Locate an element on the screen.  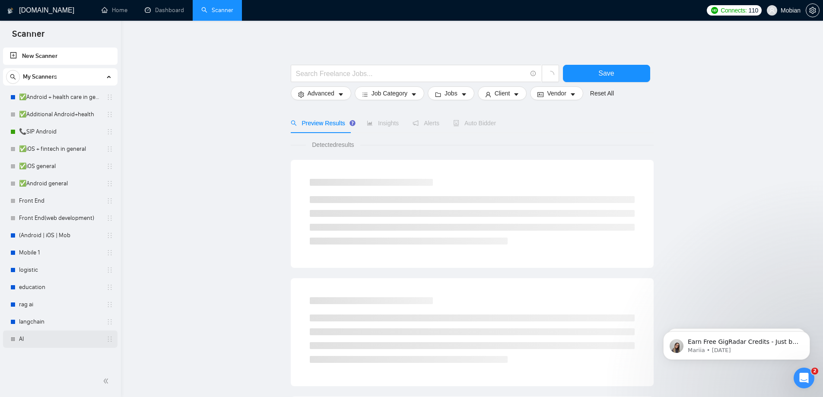
li: New Scanner is located at coordinates (60, 56).